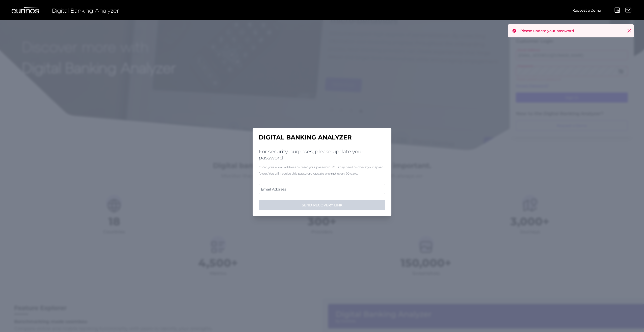 The height and width of the screenshot is (332, 644). I want to click on button: SEND RECOVERY LINK, so click(322, 205).